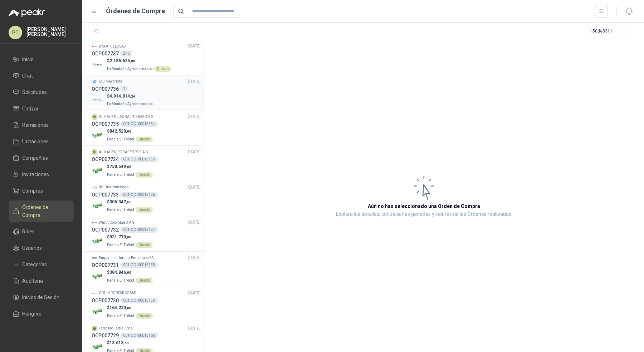 The width and height of the screenshot is (644, 352). I want to click on span: Remisiones, so click(35, 125).